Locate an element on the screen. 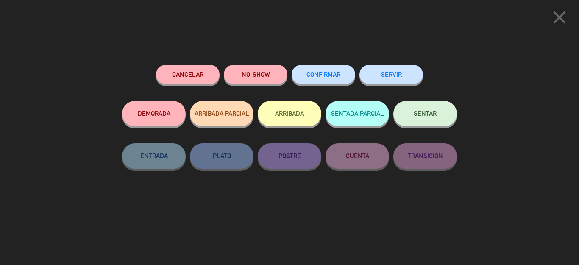 The height and width of the screenshot is (265, 579). button: NO-SHOW is located at coordinates (256, 74).